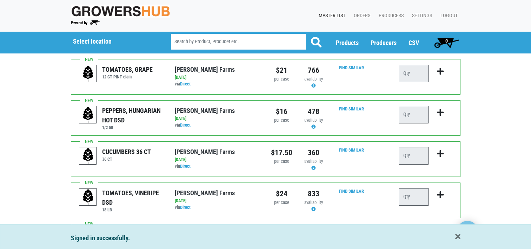  What do you see at coordinates (282, 111) in the screenshot?
I see `div: $16` at bounding box center [282, 111].